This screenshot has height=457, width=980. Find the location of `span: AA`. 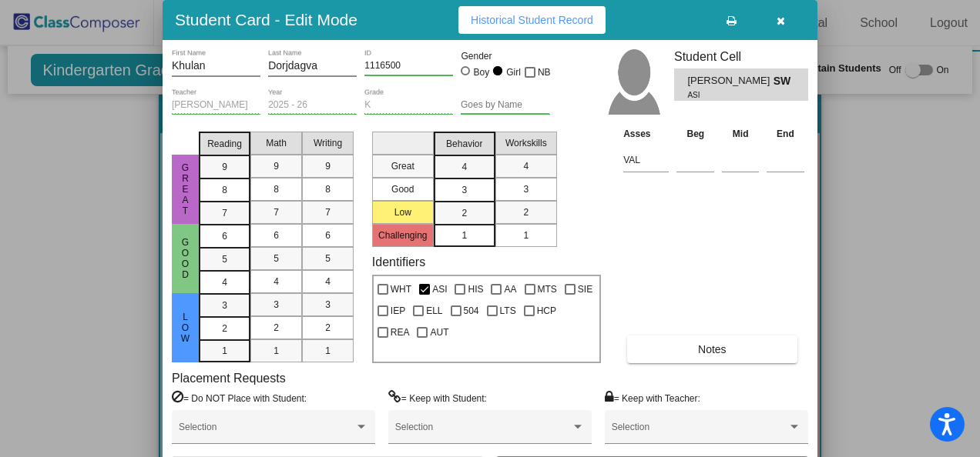

span: AA is located at coordinates (510, 289).